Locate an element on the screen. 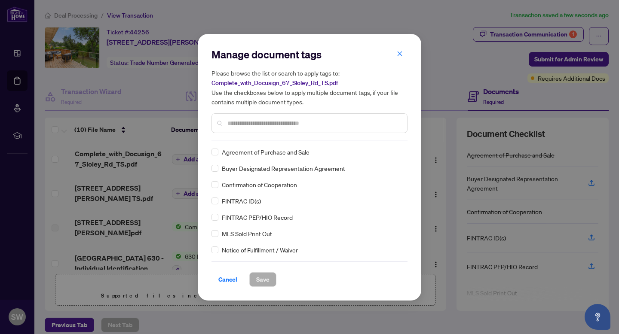 The width and height of the screenshot is (619, 334). span: FINTRAC ID(s) is located at coordinates (241, 201).